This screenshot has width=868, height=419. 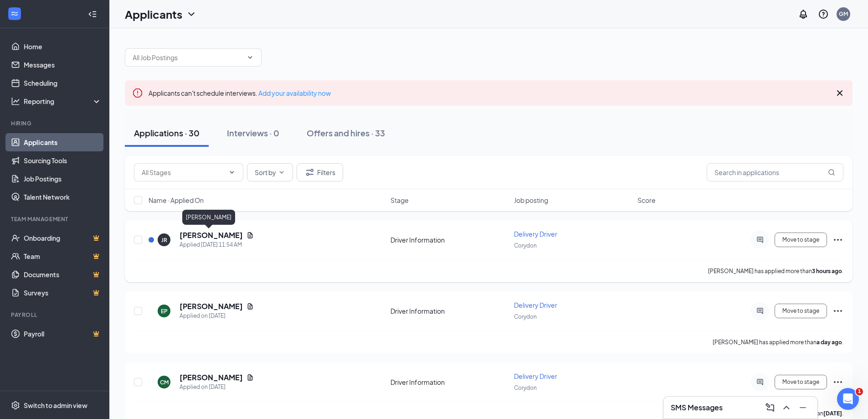 I want to click on svg: Minimize, so click(x=803, y=408).